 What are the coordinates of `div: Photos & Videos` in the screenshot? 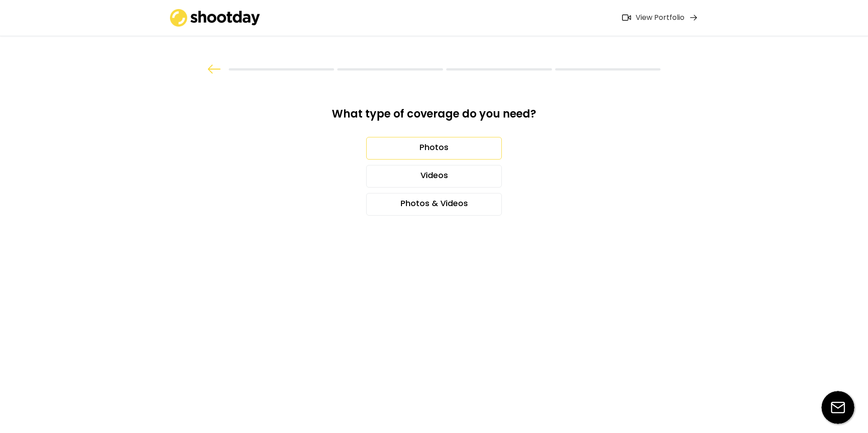 It's located at (434, 204).